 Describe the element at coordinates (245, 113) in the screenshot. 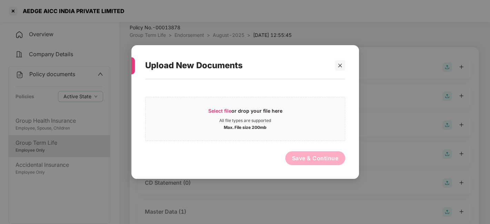

I see `div: or drop your file here` at that location.